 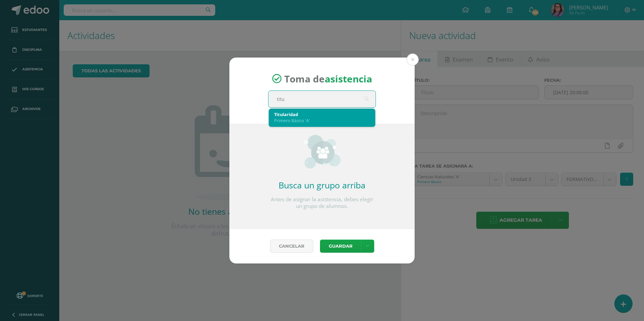 What do you see at coordinates (322, 152) in the screenshot?
I see `img: groups_small.png` at bounding box center [322, 152].